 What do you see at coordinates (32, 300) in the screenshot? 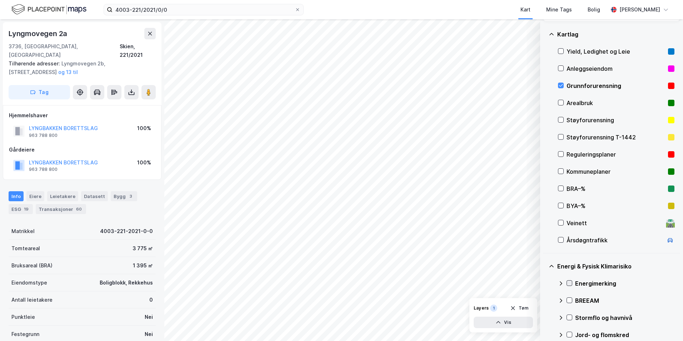
I see `div: Antall leietakere` at bounding box center [32, 300].